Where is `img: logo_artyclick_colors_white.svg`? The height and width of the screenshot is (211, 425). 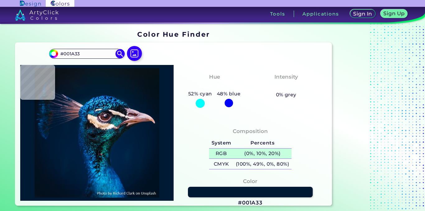
img: logo_artyclick_colors_white.svg is located at coordinates (37, 15).